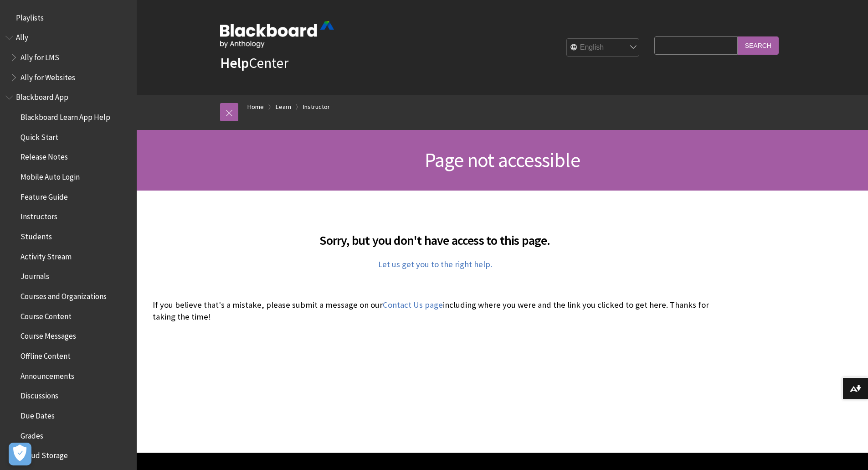  What do you see at coordinates (46, 314) in the screenshot?
I see `span: Course Content` at bounding box center [46, 314].